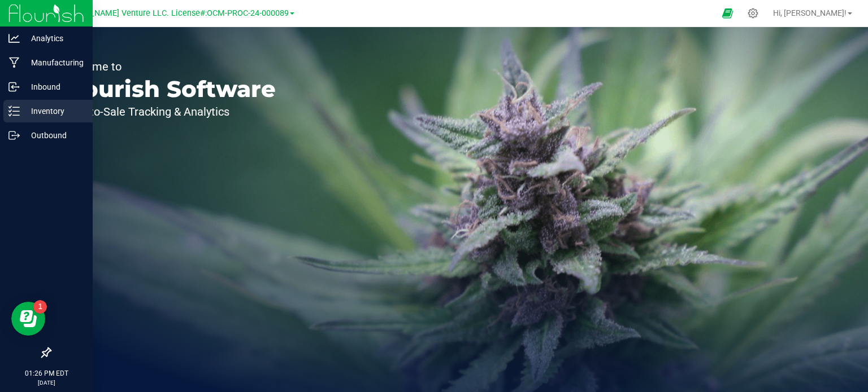  Describe the element at coordinates (54, 111) in the screenshot. I see `p: Inventory` at that location.